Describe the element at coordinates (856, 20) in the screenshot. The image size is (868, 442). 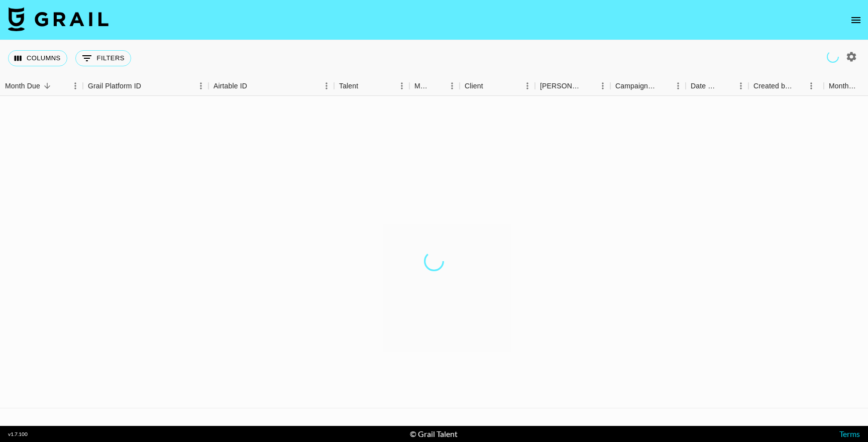
I see `button: open drawer` at that location.